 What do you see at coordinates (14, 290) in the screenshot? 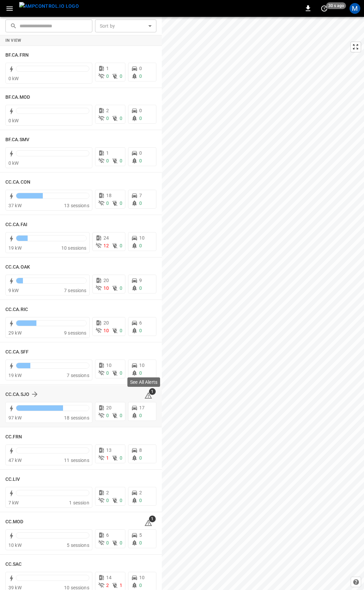
I see `span: 9 kW` at bounding box center [14, 290].